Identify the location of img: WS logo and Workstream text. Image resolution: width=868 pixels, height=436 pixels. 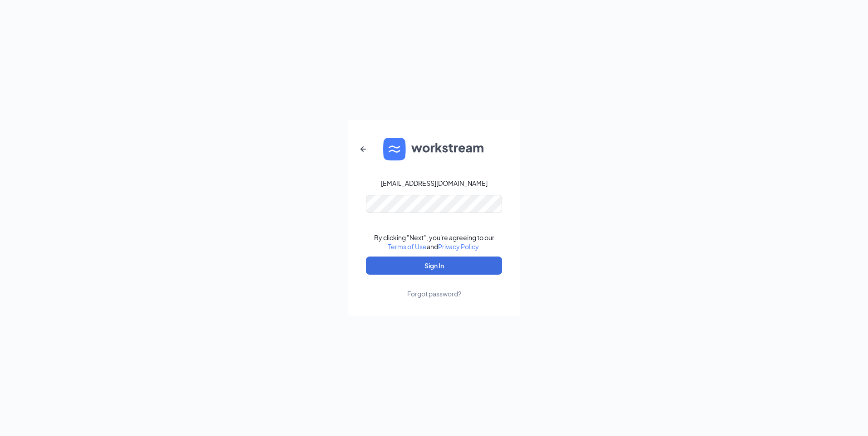
(434, 149).